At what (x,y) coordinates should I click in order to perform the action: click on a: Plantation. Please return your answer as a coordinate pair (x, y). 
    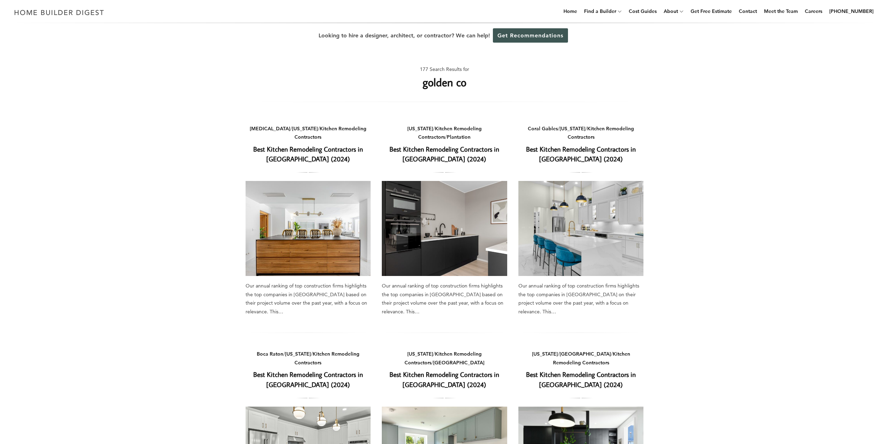
    Looking at the image, I should click on (459, 137).